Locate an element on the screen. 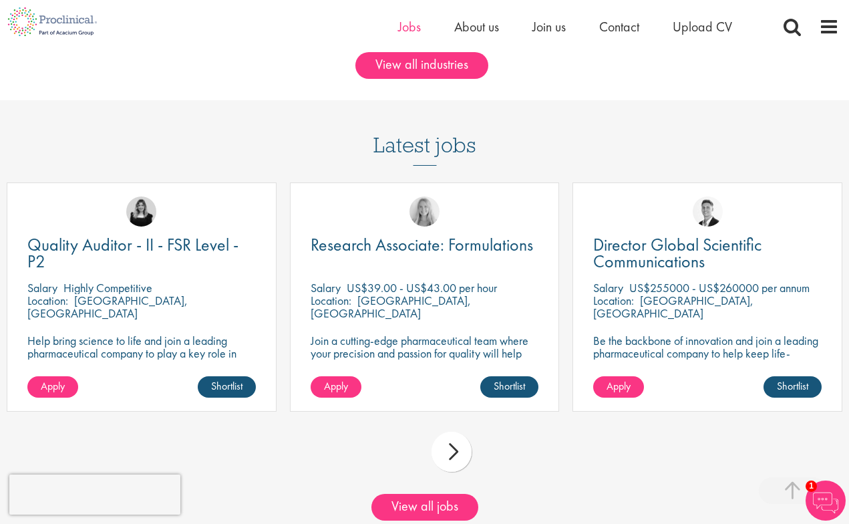 This screenshot has height=524, width=849. a: Join us is located at coordinates (549, 27).